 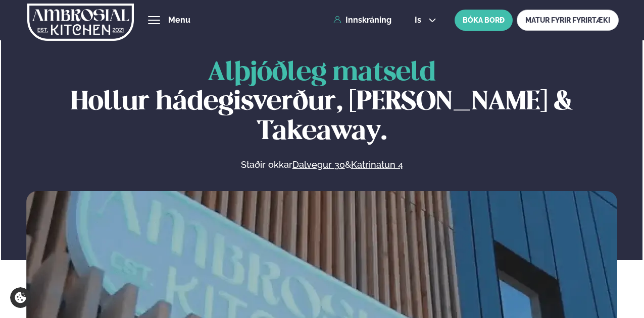 What do you see at coordinates (322, 165) in the screenshot?
I see `p: Staðir okkar &` at bounding box center [322, 165].